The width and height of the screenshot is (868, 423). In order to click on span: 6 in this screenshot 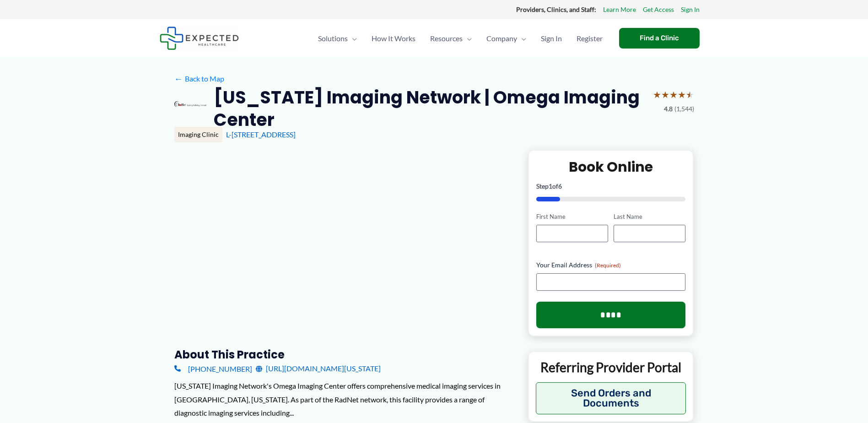, I will do `click(560, 186)`.